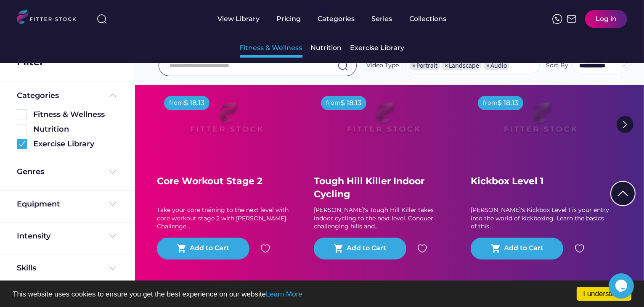 Image resolution: width=644 pixels, height=307 pixels. I want to click on li: Audio, so click(496, 66).